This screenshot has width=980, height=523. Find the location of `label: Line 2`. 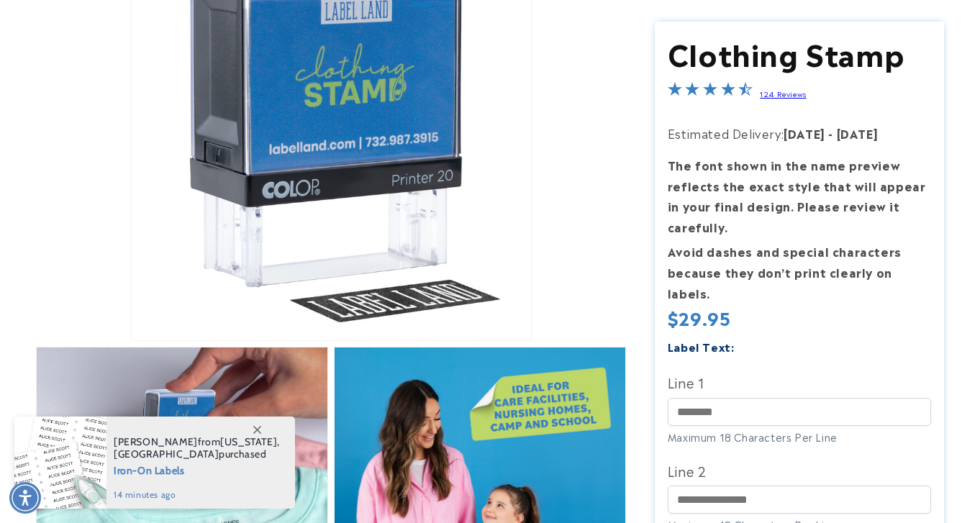

label: Line 2 is located at coordinates (799, 471).